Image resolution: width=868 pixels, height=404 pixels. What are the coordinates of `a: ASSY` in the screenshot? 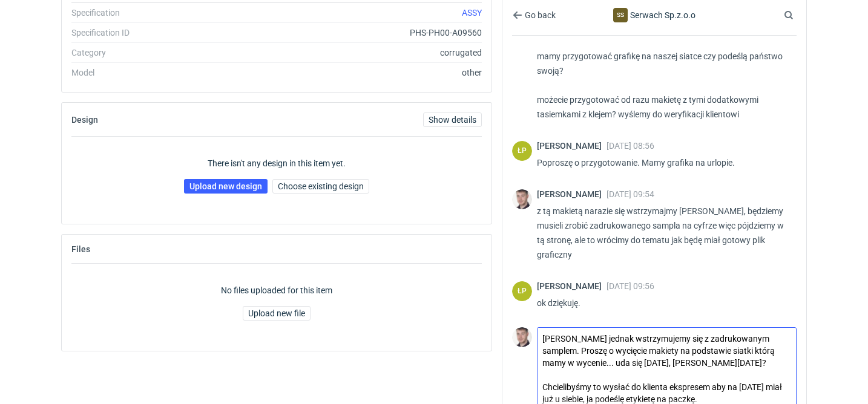 It's located at (471, 12).